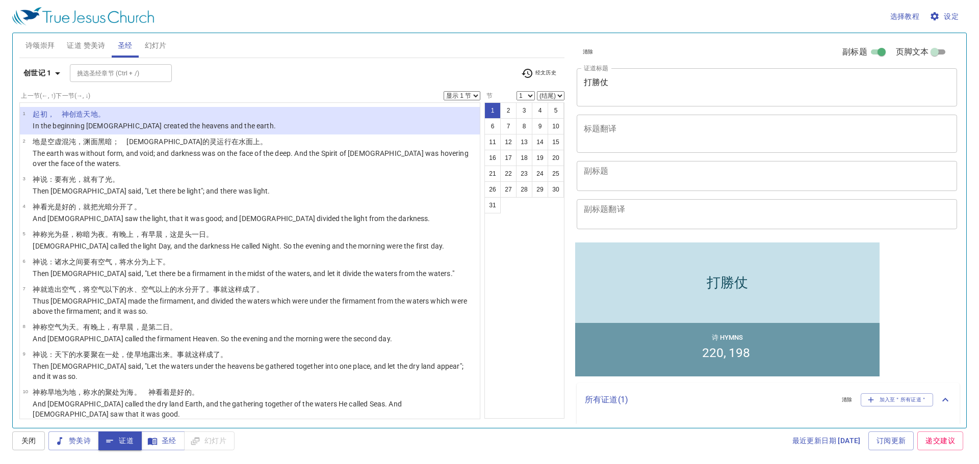  What do you see at coordinates (163, 290) in the screenshot?
I see `wh6213: 空气` at bounding box center [163, 290].